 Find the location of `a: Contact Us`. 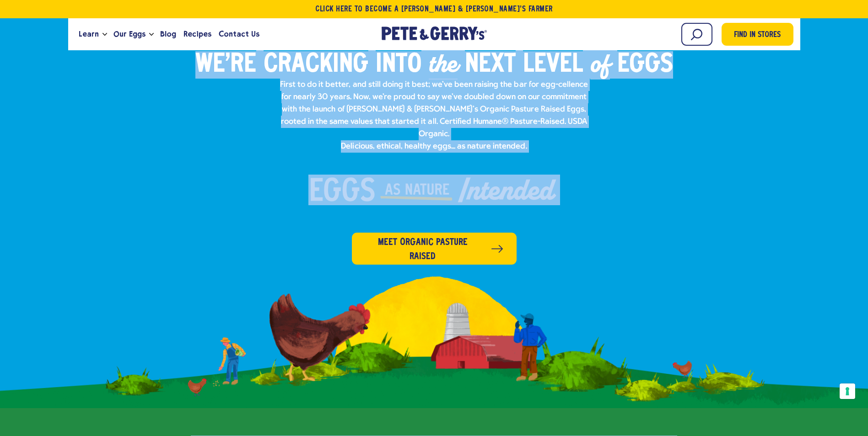

a: Contact Us is located at coordinates (239, 34).